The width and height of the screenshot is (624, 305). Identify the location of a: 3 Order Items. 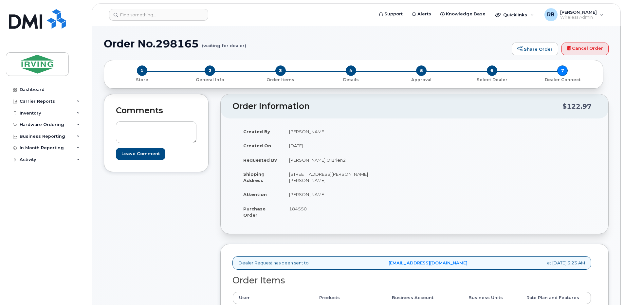
(280, 79).